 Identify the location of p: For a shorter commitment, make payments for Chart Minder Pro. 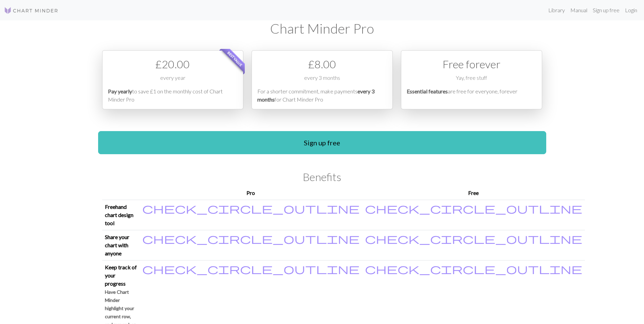
(322, 95).